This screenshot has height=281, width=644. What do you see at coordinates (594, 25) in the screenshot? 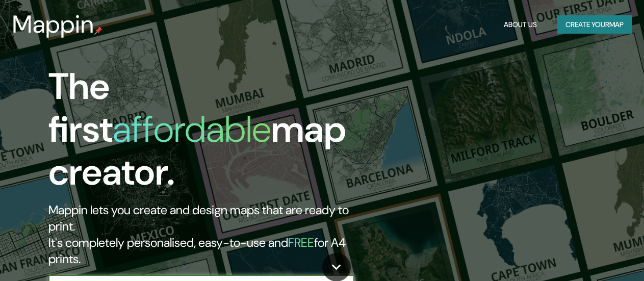
I see `button: Create yourmap` at bounding box center [594, 25].